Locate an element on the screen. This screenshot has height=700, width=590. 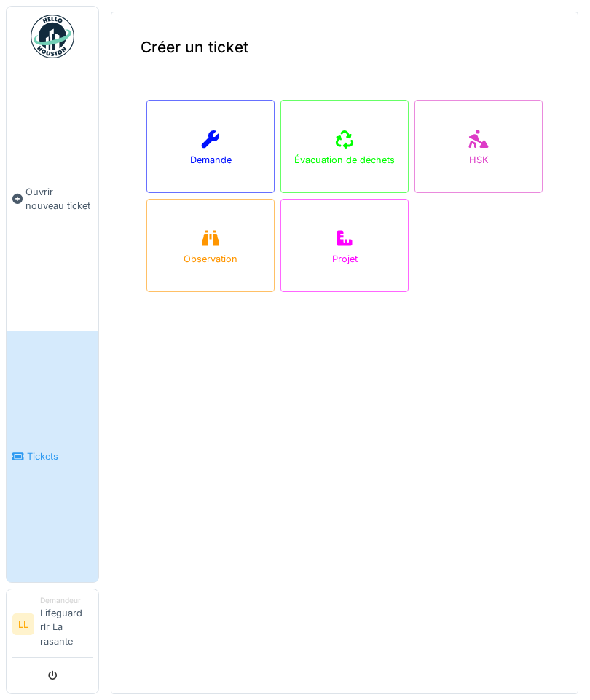
span: Tickets is located at coordinates (60, 456).